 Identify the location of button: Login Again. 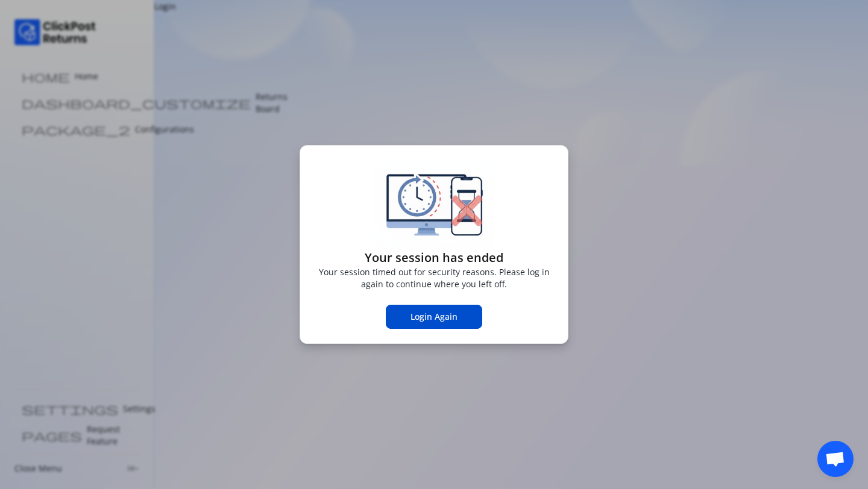
(434, 317).